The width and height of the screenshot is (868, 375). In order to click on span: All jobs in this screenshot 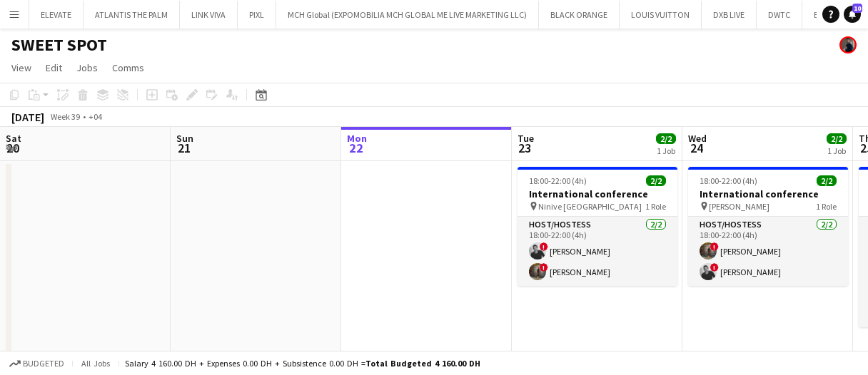, I will do `click(96, 363)`.